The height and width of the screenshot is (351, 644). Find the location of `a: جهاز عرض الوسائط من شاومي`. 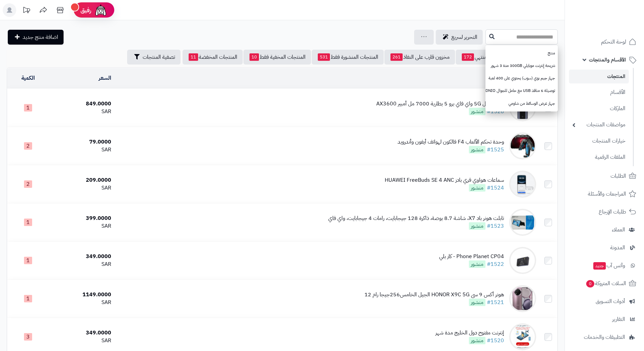

a: جهاز عرض الوسائط من شاومي is located at coordinates (521, 103).